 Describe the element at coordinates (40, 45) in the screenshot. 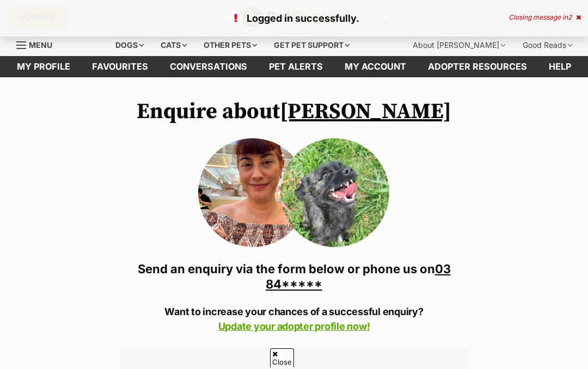

I see `span: Menu` at that location.